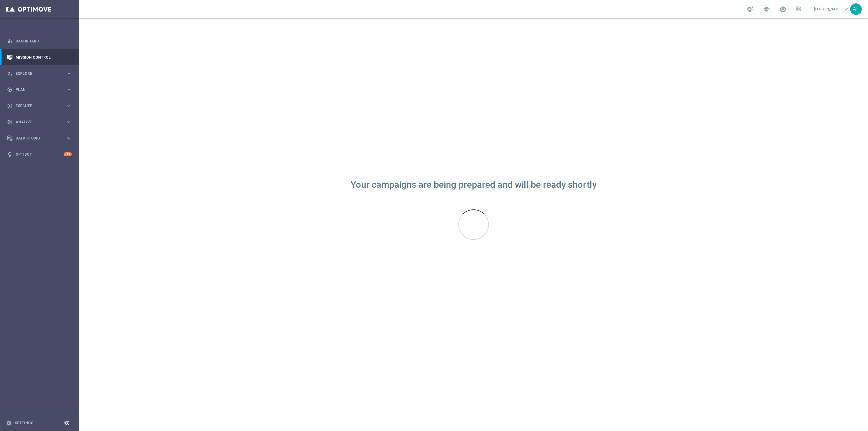 This screenshot has height=431, width=868. What do you see at coordinates (856, 9) in the screenshot?
I see `div: AL` at bounding box center [856, 9].